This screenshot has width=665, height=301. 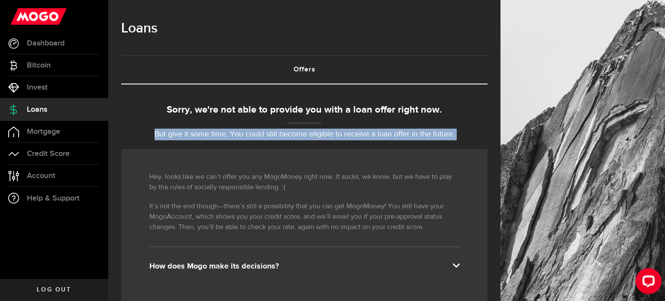 What do you see at coordinates (54, 289) in the screenshot?
I see `span: Log out` at bounding box center [54, 289].